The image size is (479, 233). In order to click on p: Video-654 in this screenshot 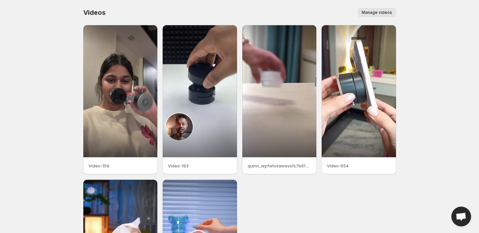, I will do `click(359, 166)`.